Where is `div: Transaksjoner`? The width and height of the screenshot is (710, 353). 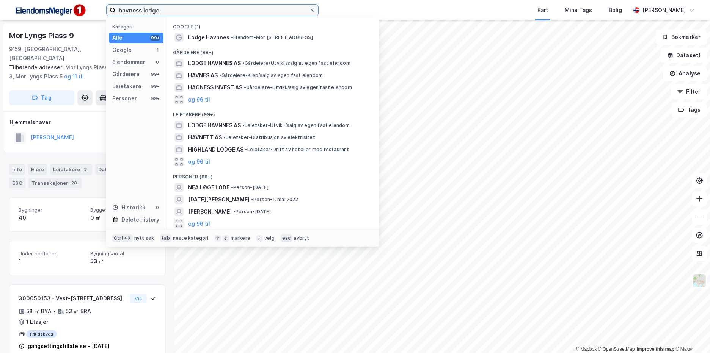
div: Transaksjoner is located at coordinates (55, 183).